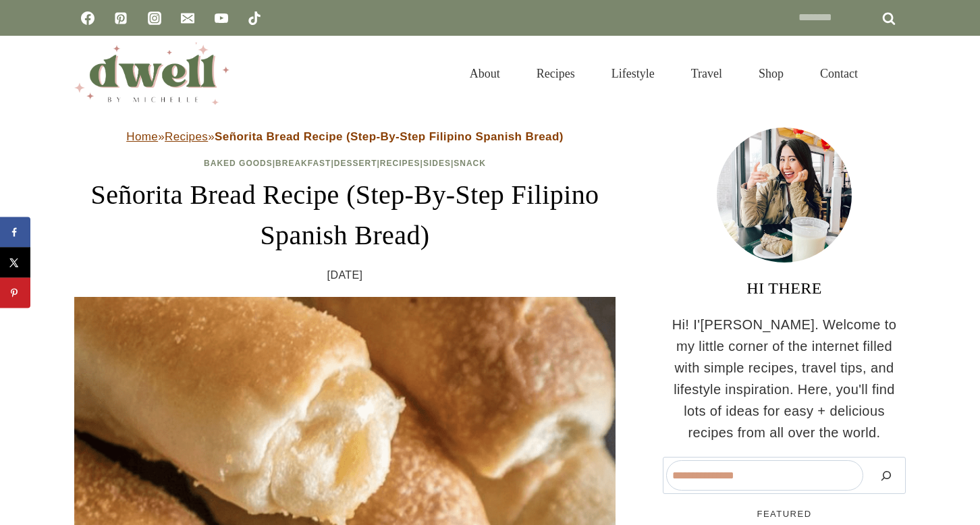 The image size is (980, 525). What do you see at coordinates (484, 74) in the screenshot?
I see `a: About` at bounding box center [484, 74].